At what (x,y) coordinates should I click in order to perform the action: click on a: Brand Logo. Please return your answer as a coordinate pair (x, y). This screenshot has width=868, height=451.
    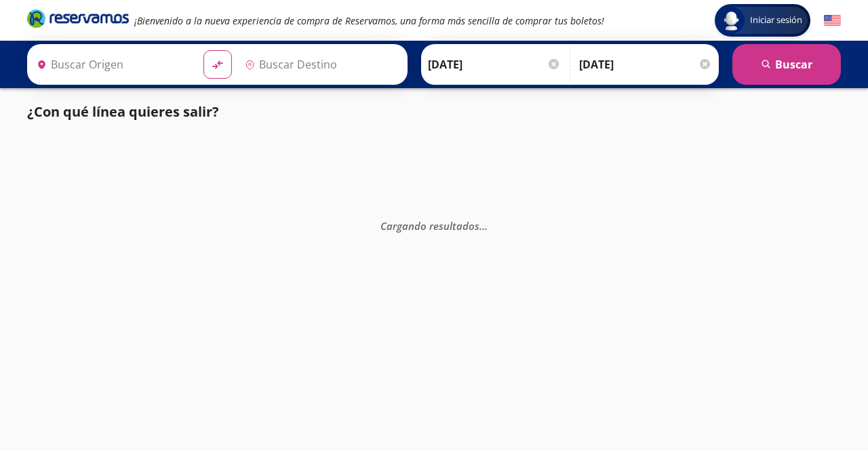
    Looking at the image, I should click on (78, 20).